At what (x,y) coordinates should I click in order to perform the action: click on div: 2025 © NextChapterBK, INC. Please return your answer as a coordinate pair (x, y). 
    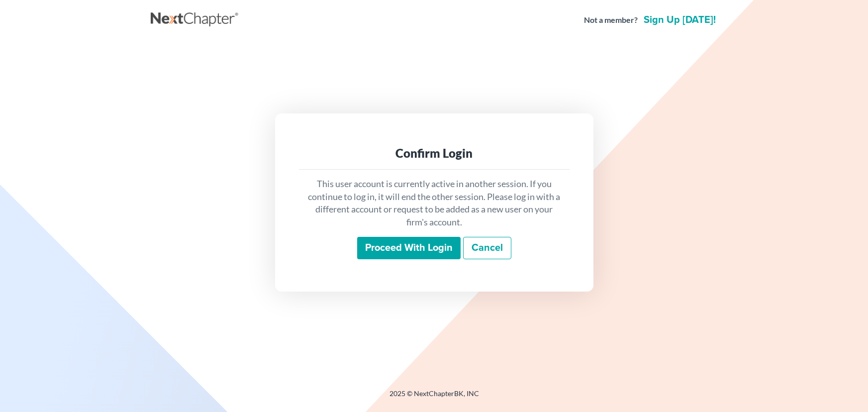
    Looking at the image, I should click on (434, 397).